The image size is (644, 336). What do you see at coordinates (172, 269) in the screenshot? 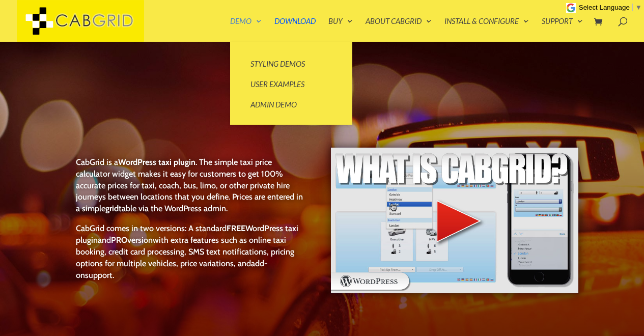
I see `a: add-on` at bounding box center [172, 269].